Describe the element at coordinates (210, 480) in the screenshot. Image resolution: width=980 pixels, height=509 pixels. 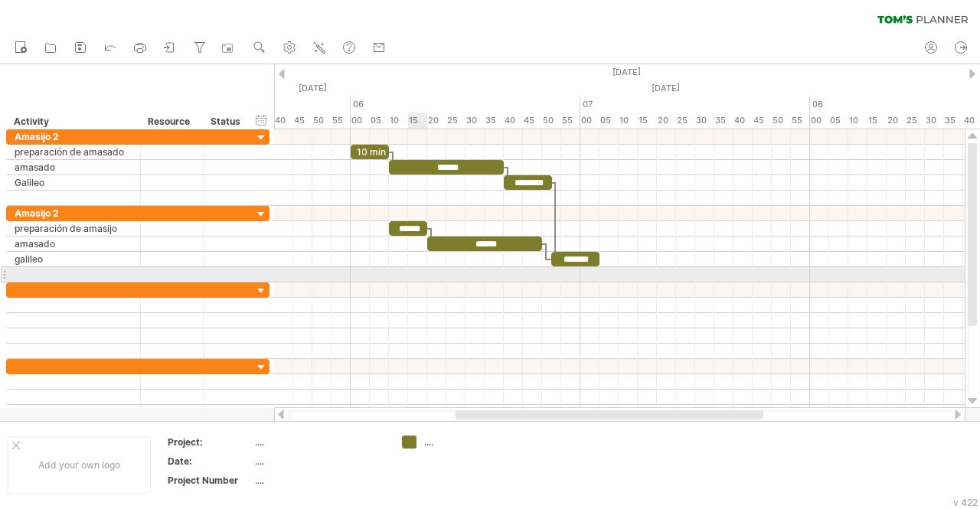
I see `div: Project Number` at that location.